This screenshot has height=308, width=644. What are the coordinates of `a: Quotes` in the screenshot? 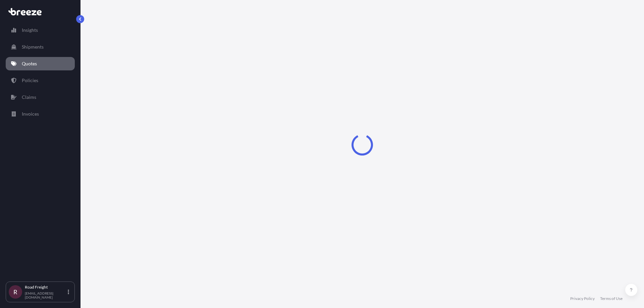 It's located at (40, 64).